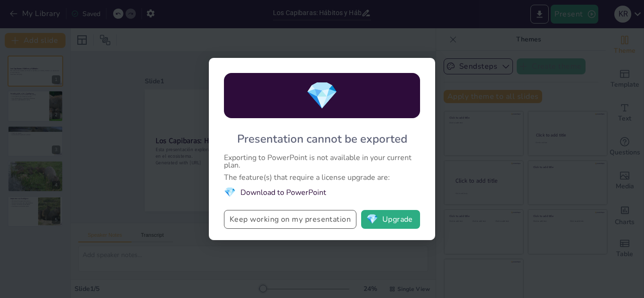 Image resolution: width=644 pixels, height=298 pixels. Describe the element at coordinates (322, 162) in the screenshot. I see `div: Exporting to PowerPoint is not available in your current plan.` at that location.